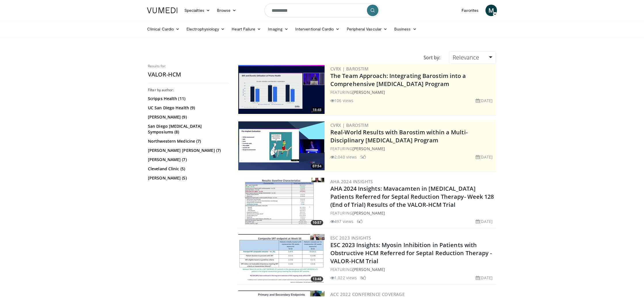 This screenshot has height=298, width=644. Describe the element at coordinates (367, 29) in the screenshot. I see `a: Peripheral Vascular` at that location.